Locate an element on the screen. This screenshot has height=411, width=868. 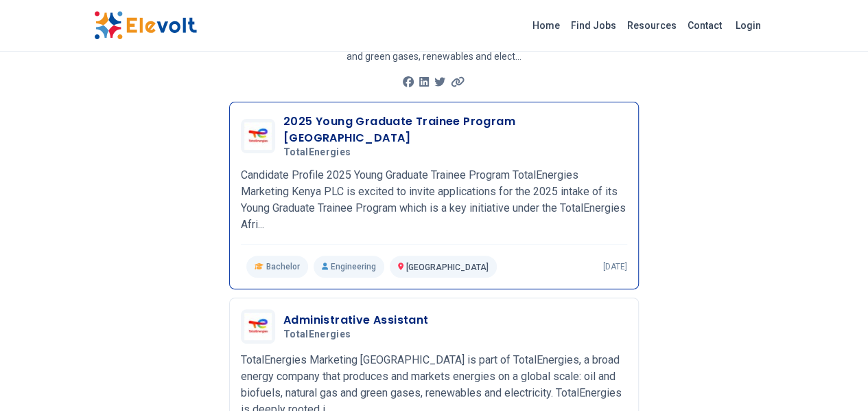
p: Candidate Profile 2025 Young Graduate Trainee Program TotalEnergies Marketing Kenya PLC is excite... is located at coordinates (434, 200).